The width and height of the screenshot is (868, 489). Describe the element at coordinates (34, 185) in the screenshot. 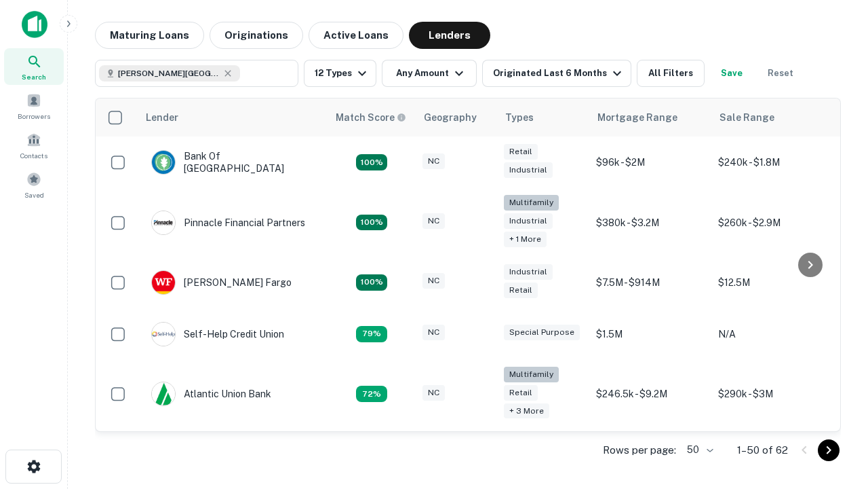

I see `div: Saved` at that location.